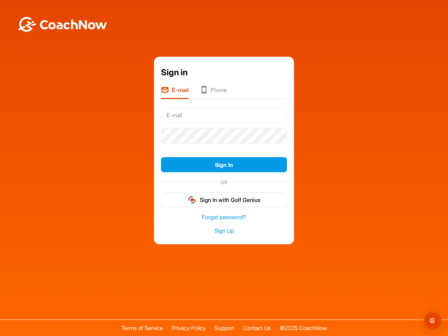  What do you see at coordinates (303, 325) in the screenshot?
I see `span: © 2025 CoachNow` at bounding box center [303, 325].